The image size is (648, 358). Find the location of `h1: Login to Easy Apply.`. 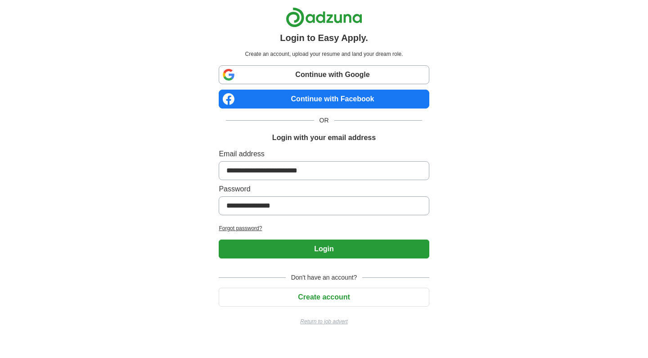

h1: Login to Easy Apply. is located at coordinates (324, 38).